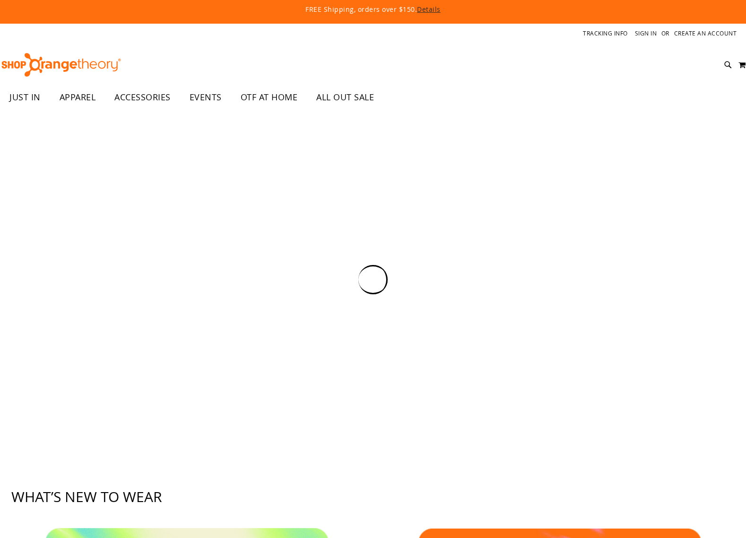 The width and height of the screenshot is (746, 538). Describe the element at coordinates (142, 97) in the screenshot. I see `span: ACCESSORIES` at that location.